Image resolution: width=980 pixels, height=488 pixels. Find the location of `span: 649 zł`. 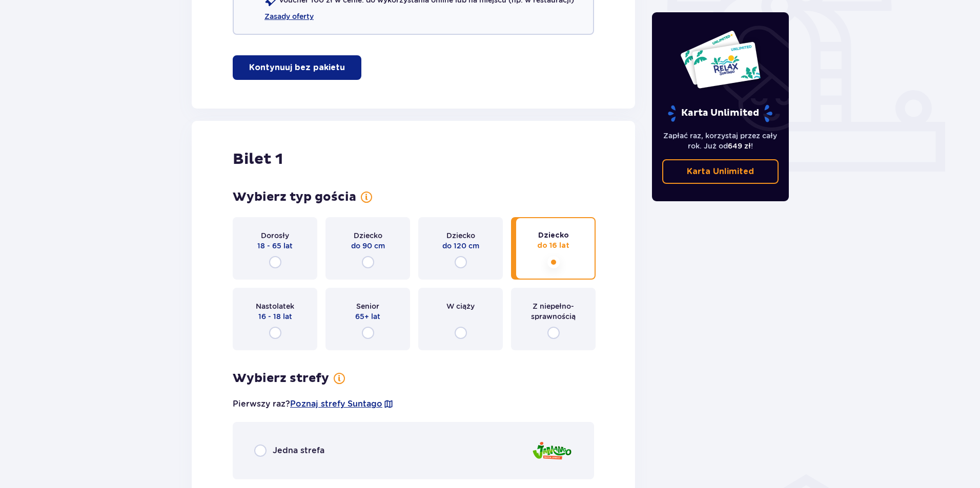

span: 649 zł is located at coordinates (739, 146).